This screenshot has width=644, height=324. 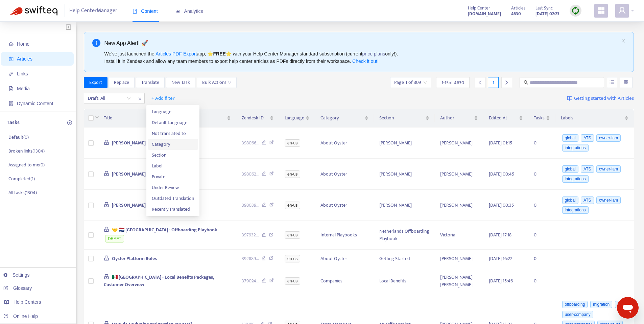 What do you see at coordinates (506, 118) in the screenshot?
I see `th: Edited At` at bounding box center [506, 118].